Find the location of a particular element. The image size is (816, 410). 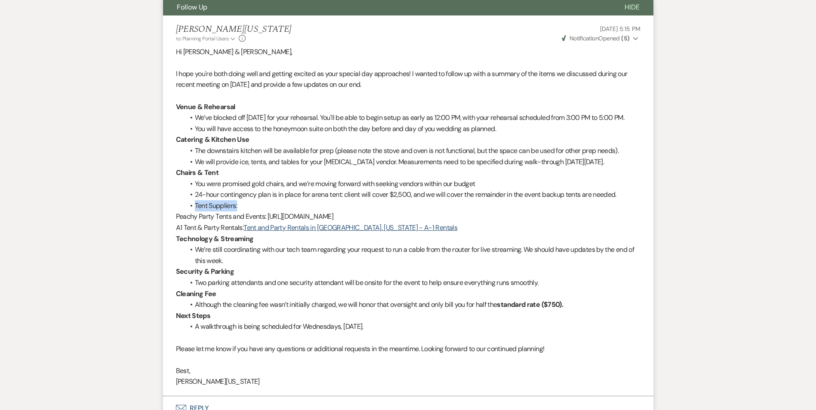

span: Opened is located at coordinates (596, 38).